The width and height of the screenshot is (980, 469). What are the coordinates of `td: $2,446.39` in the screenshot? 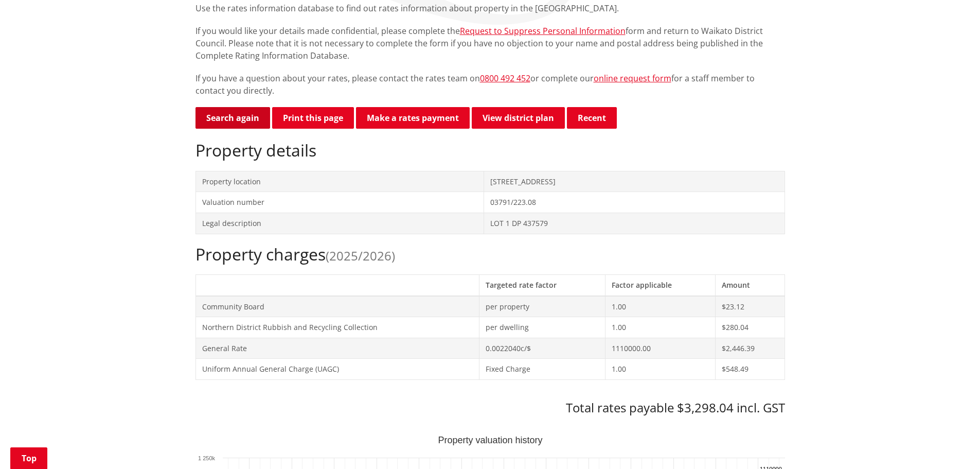 It's located at (750, 348).